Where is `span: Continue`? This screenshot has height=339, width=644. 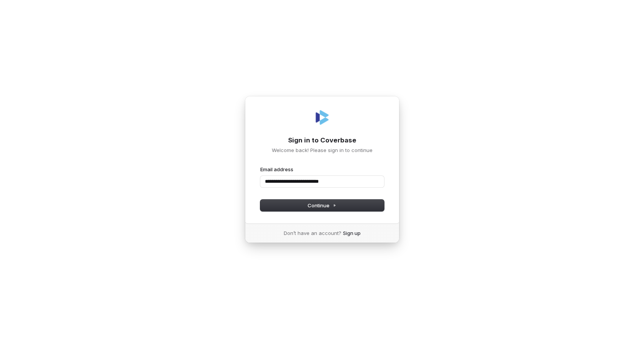
span: Continue is located at coordinates (322, 206).